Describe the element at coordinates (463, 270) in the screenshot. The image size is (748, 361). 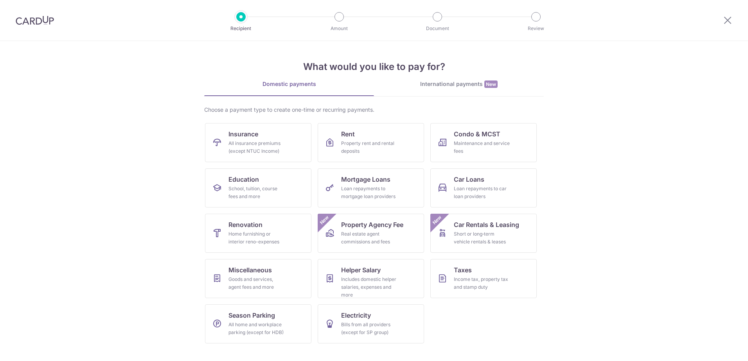
I see `span: Taxes` at that location.